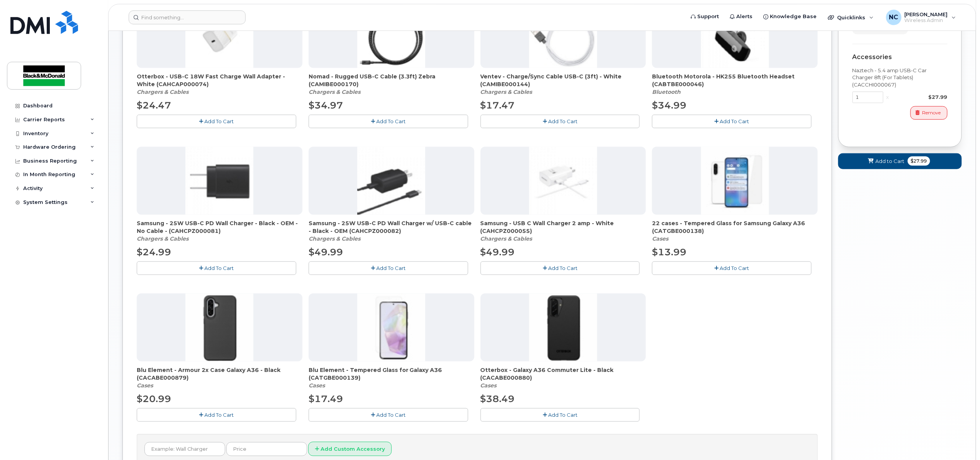 The image size is (980, 460). Describe the element at coordinates (669, 105) in the screenshot. I see `span: $34.99` at that location.